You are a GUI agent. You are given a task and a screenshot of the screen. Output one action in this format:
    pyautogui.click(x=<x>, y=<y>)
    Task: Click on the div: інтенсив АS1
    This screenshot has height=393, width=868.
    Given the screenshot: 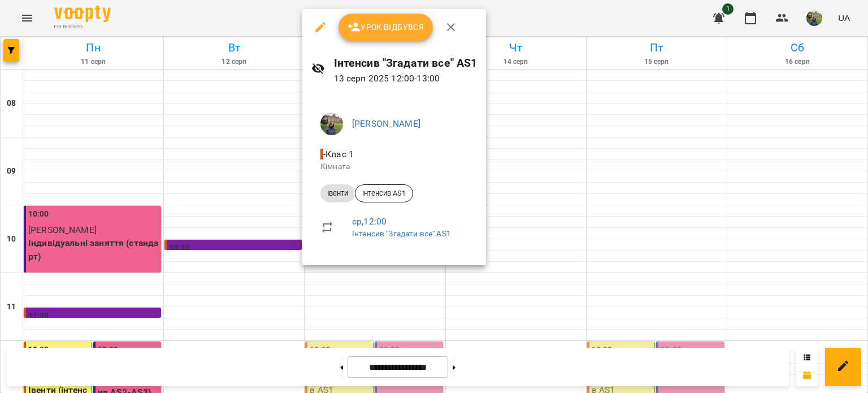 What is the action you would take?
    pyautogui.click(x=384, y=193)
    